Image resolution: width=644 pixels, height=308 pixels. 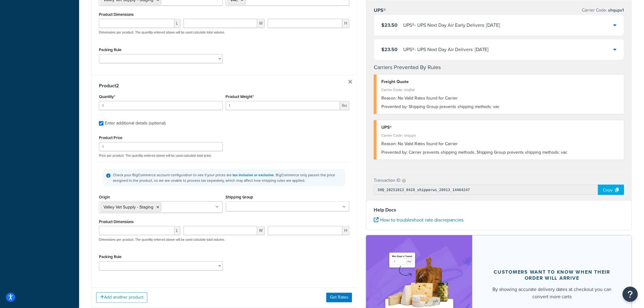 What do you see at coordinates (345, 106) in the screenshot?
I see `span: lbs` at bounding box center [345, 106].